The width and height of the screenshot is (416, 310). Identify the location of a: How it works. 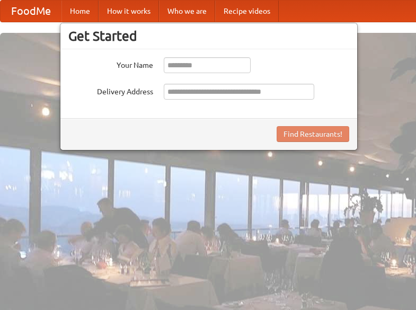
(129, 11).